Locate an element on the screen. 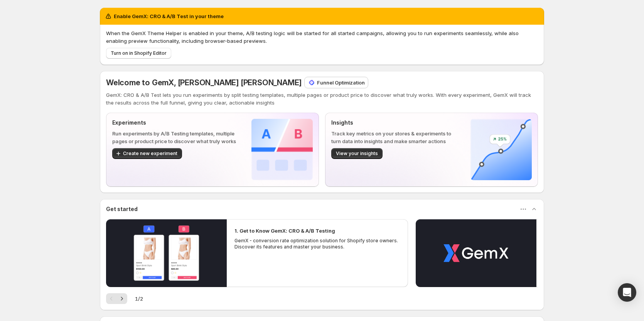 This screenshot has width=644, height=321. h3: Get started is located at coordinates (122, 209).